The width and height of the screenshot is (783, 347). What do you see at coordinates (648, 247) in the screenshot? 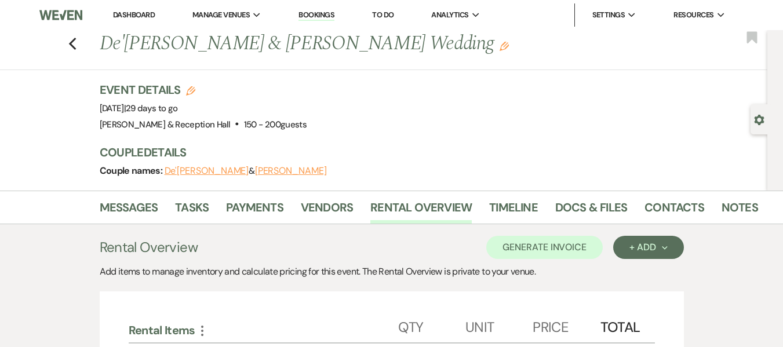
I see `button: + Add` at bounding box center [648, 247].